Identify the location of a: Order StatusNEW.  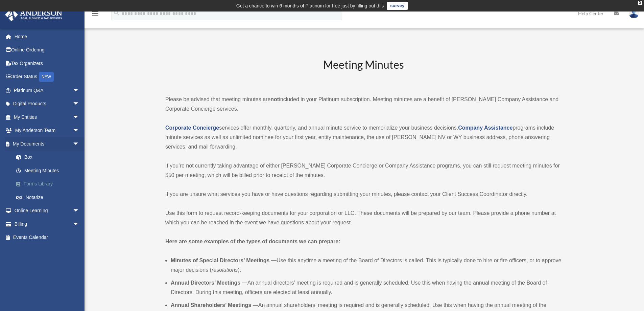
(47, 77).